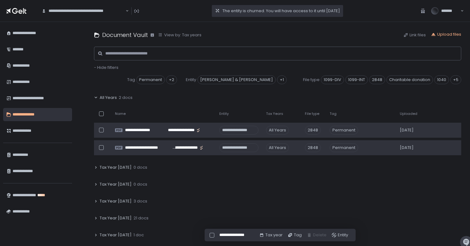 This screenshot has height=246, width=470. I want to click on span: 2 docs, so click(126, 98).